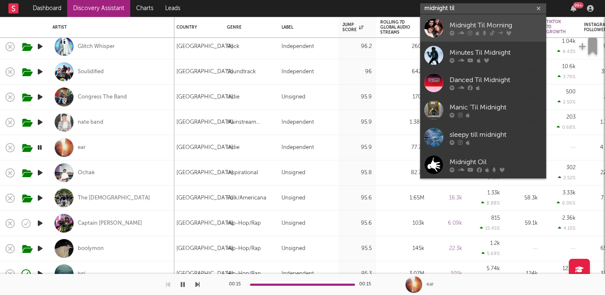 Image resolution: width=605 pixels, height=295 pixels. I want to click on div: 1.38M, so click(402, 122).